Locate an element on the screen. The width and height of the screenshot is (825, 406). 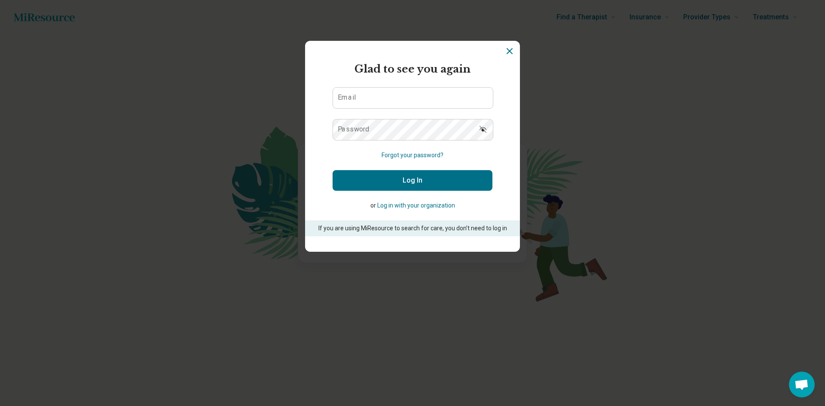
button: Show password is located at coordinates (483, 129).